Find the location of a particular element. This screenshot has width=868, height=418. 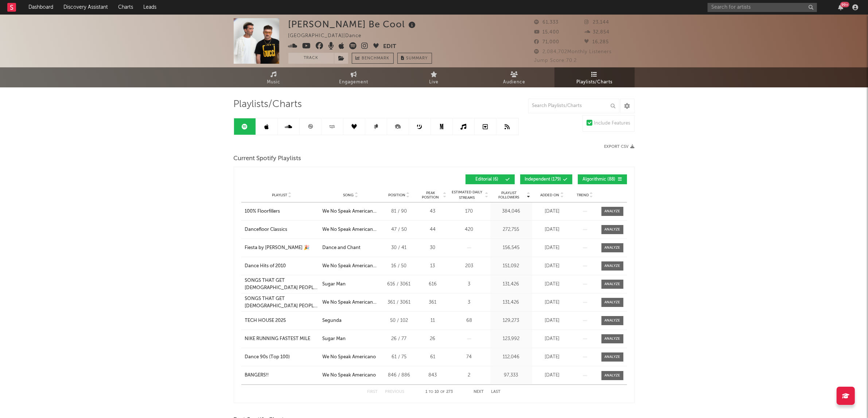

span: Live is located at coordinates (434, 83).